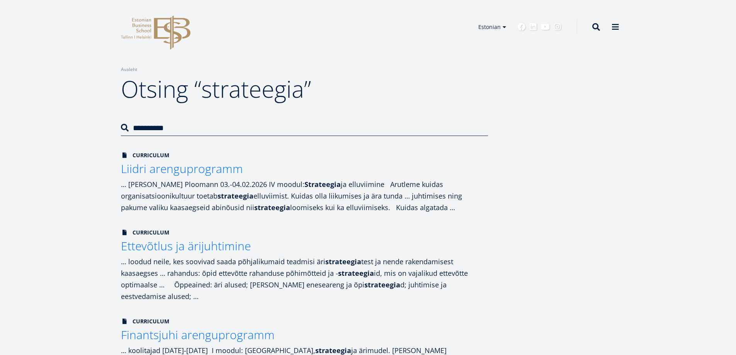 This screenshot has height=355, width=736. I want to click on a: Avaleht, so click(129, 70).